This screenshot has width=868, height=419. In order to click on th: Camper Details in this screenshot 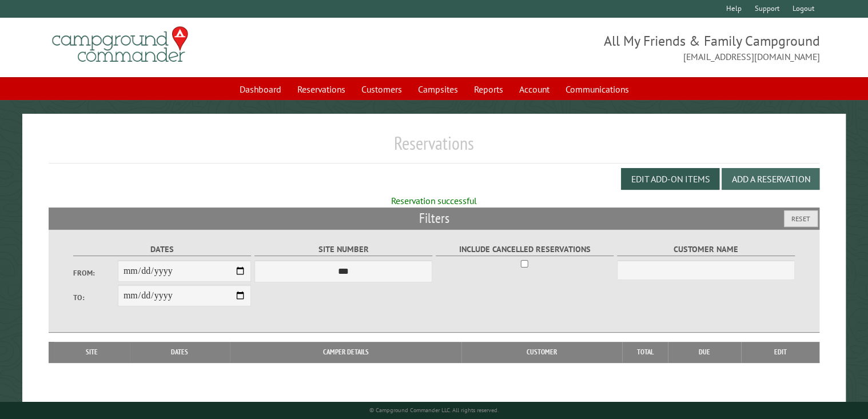, I will do `click(346, 352)`.